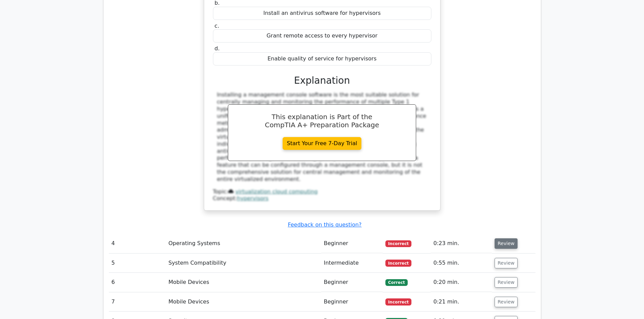 The height and width of the screenshot is (319, 644). What do you see at coordinates (322, 199) in the screenshot?
I see `div: Concept:` at bounding box center [322, 199].